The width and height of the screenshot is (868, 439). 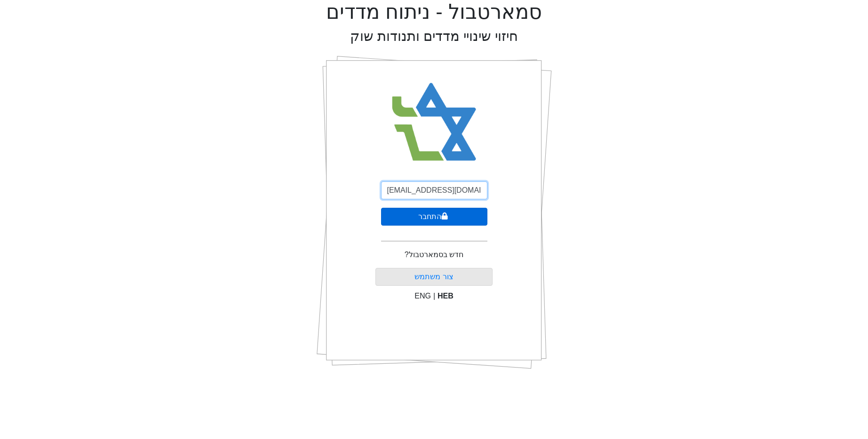 I want to click on span: HEB, so click(x=445, y=296).